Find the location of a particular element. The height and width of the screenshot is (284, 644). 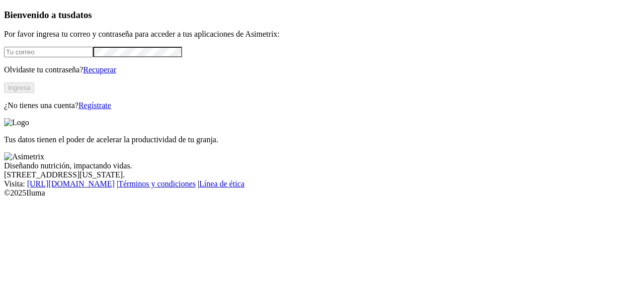

img: Logo is located at coordinates (17, 122).